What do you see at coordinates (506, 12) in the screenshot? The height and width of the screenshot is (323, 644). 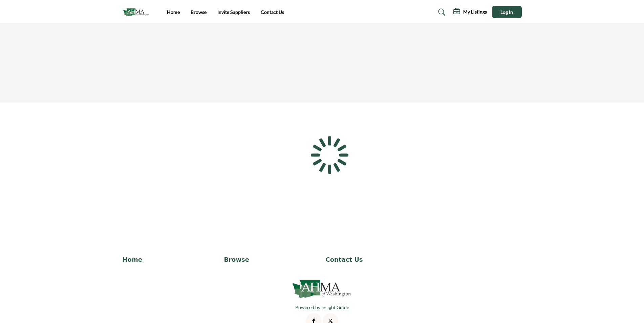 I see `span: Log In` at bounding box center [506, 12].